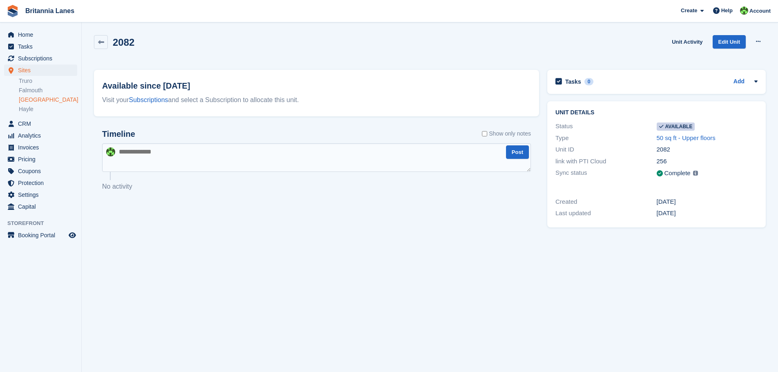 This screenshot has width=778, height=372. What do you see at coordinates (42, 159) in the screenshot?
I see `span: Pricing` at bounding box center [42, 159].